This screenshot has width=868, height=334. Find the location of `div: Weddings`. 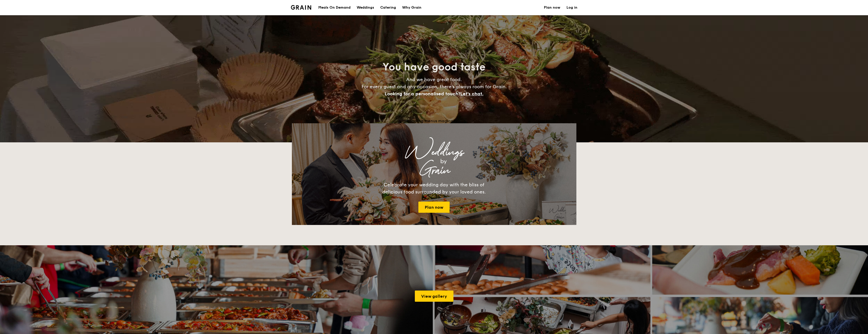

div: Weddings is located at coordinates (434, 153).